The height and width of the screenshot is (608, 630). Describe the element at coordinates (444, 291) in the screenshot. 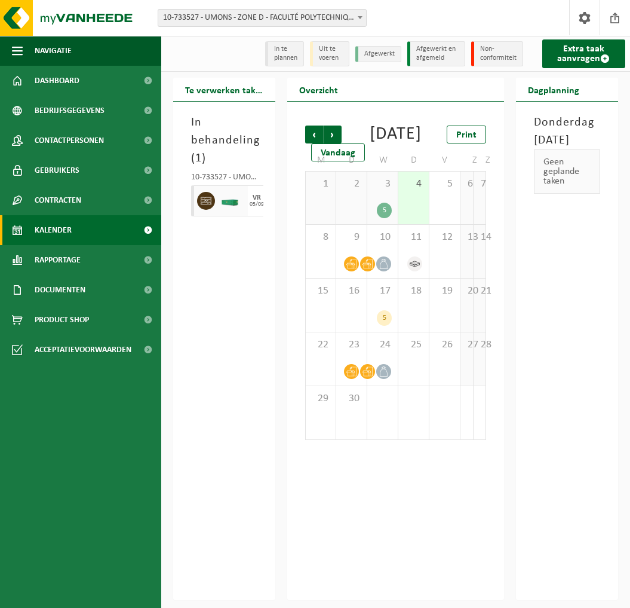

I see `span: 19` at that location.